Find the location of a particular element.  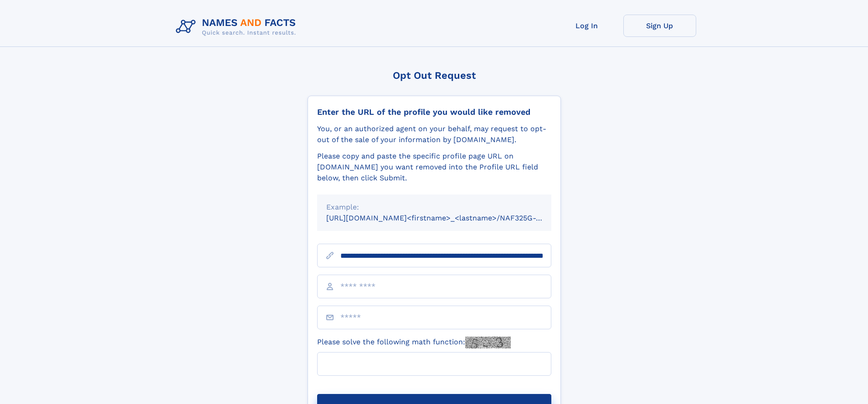

div: You, or an authorized agent on your behalf, may request to opt-out of the sale of your informatio... is located at coordinates (434, 134).